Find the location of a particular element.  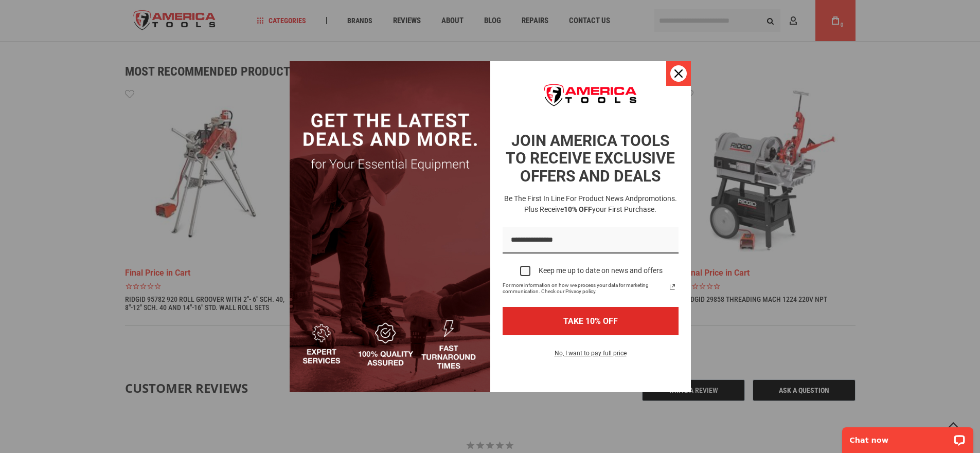

span: For more information on how we process your data for marketing communication. Check our Privacy p... is located at coordinates (584, 289).